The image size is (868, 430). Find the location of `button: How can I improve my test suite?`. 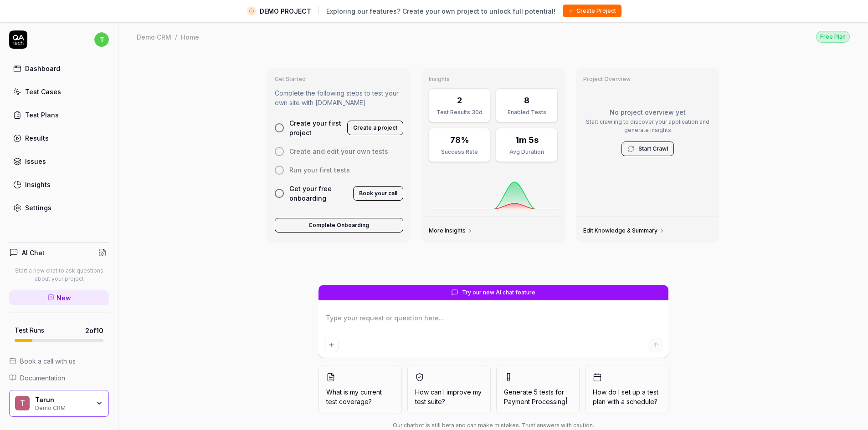

button: How can I improve my test suite? is located at coordinates (449, 390).